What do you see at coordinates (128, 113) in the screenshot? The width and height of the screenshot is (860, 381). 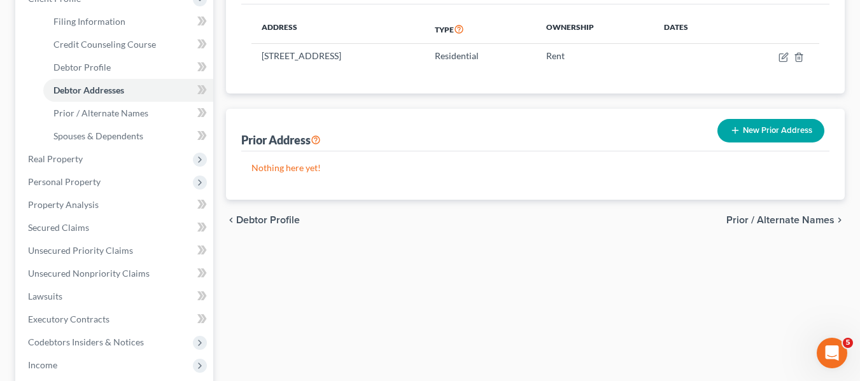 I see `a: Prior / Alternate Names` at bounding box center [128, 113].